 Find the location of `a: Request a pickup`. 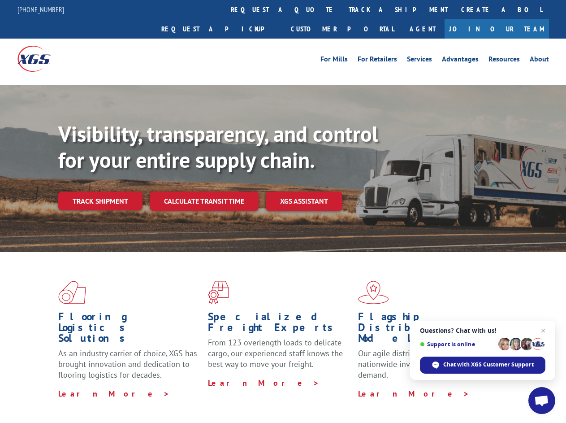

a: Request a pickup is located at coordinates (219, 29).